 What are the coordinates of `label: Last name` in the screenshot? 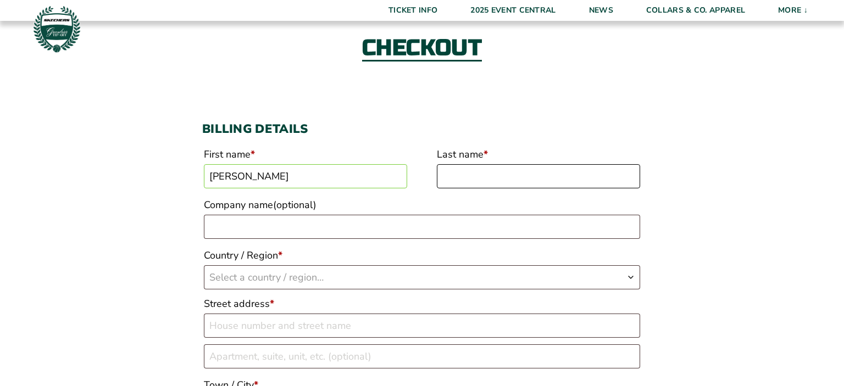 It's located at (538, 154).